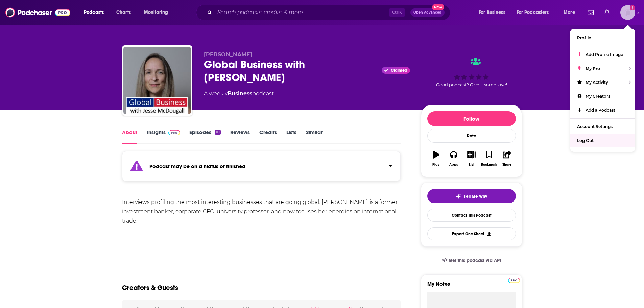 The image size is (644, 308). What do you see at coordinates (458, 196) in the screenshot?
I see `img: tell me why sparkle` at bounding box center [458, 196].